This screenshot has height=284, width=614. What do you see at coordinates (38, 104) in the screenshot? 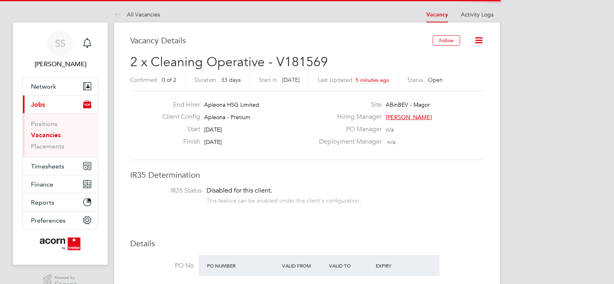
I see `span: Jobs` at bounding box center [38, 104].